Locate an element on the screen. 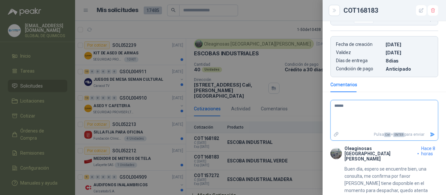  div: COT168183 is located at coordinates (390, 10).